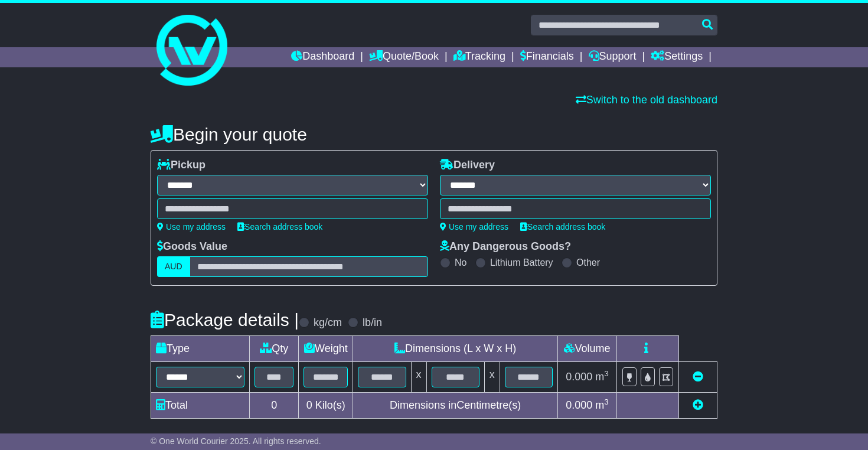 The height and width of the screenshot is (450, 868). What do you see at coordinates (326, 349) in the screenshot?
I see `td: Weight` at bounding box center [326, 349].